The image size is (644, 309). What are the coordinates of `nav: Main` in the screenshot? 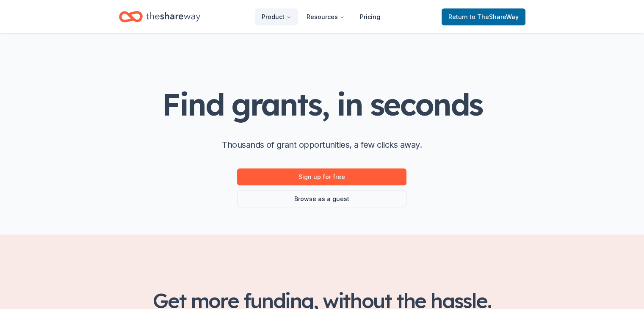 It's located at (321, 17).